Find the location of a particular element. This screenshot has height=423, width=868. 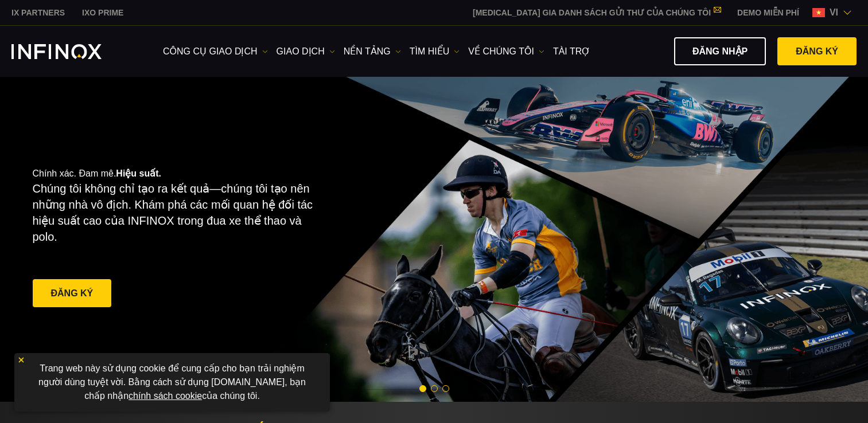

a: công cụ giao dịch is located at coordinates (215, 52).